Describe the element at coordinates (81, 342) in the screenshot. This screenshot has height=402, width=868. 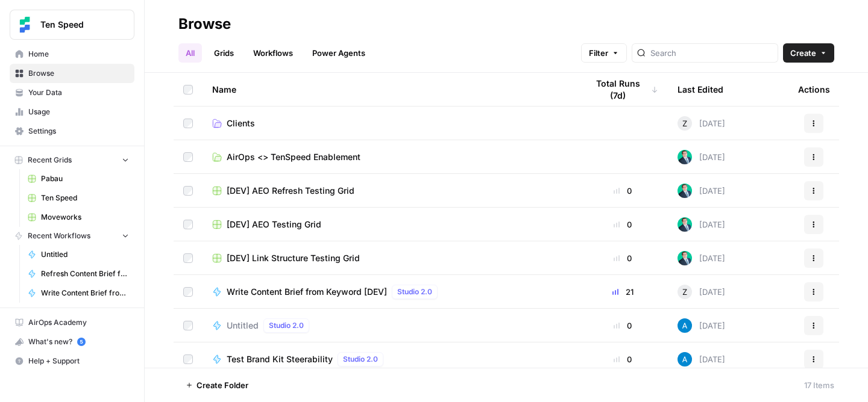
I see `text: 5` at that location.